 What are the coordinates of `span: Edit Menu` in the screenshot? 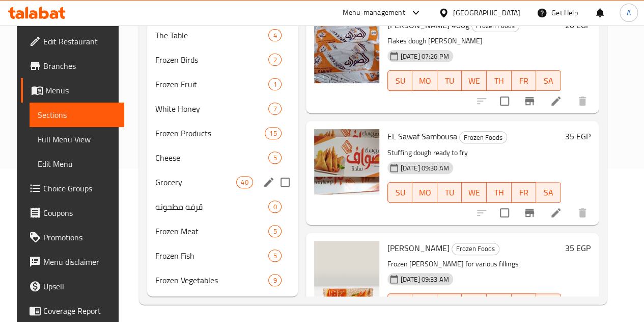 It's located at (77, 164).